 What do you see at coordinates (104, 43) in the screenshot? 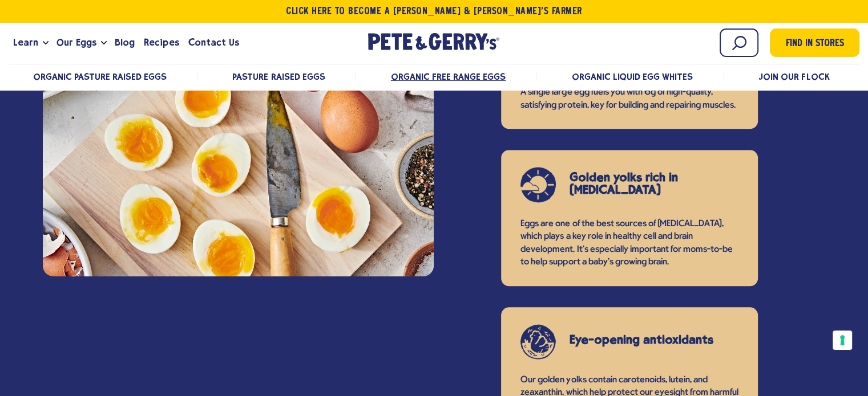
I see `button: Open the dropdown menu for Our Eggs` at bounding box center [104, 43].